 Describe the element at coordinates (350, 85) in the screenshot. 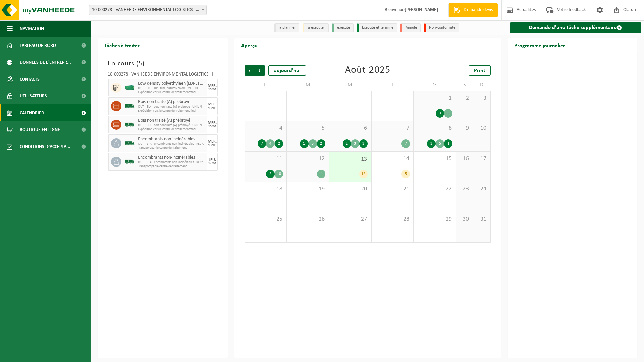

I see `td: M` at that location.